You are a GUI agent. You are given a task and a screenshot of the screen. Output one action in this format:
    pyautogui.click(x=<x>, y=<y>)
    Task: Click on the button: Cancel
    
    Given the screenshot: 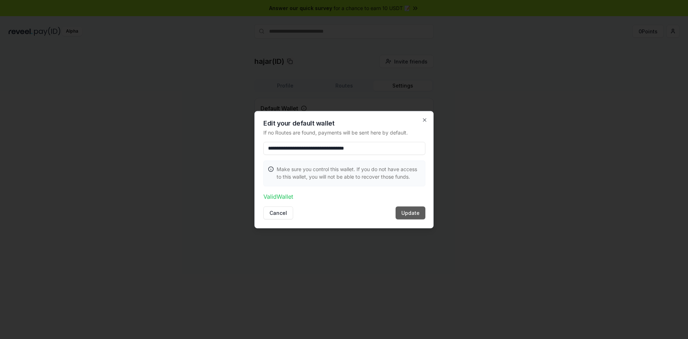 What is the action you would take?
    pyautogui.click(x=278, y=213)
    